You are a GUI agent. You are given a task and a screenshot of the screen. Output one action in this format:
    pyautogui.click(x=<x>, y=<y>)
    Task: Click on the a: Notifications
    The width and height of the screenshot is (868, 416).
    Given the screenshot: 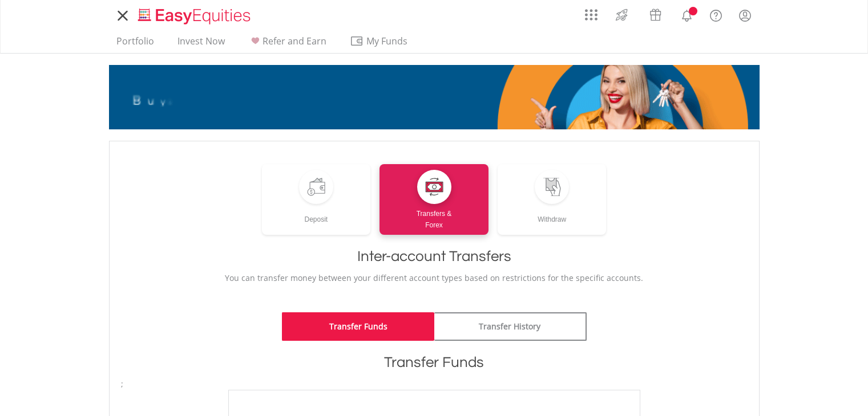 What is the action you would take?
    pyautogui.click(x=687, y=14)
    